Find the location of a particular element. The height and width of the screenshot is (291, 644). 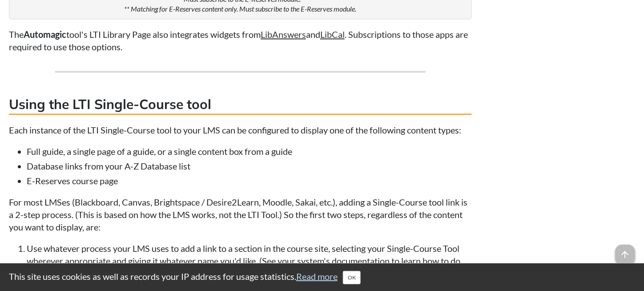

p: For most LMSes (Blackboard, Canvas, Brightspace / Desire2Learn, Moodle, Sakai, etc.), adding a Si... is located at coordinates (240, 214).